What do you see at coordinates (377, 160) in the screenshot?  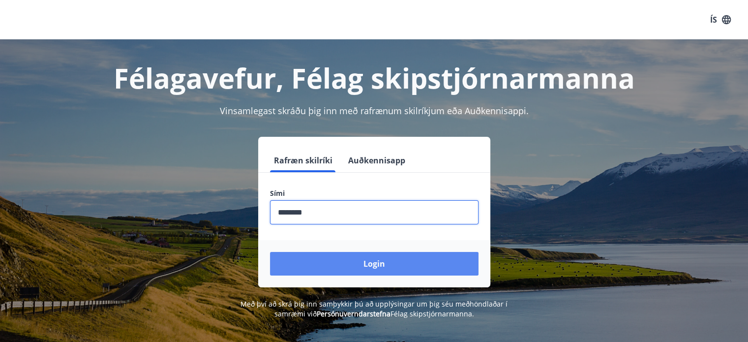 I see `button: Auðkennisapp` at bounding box center [377, 160].